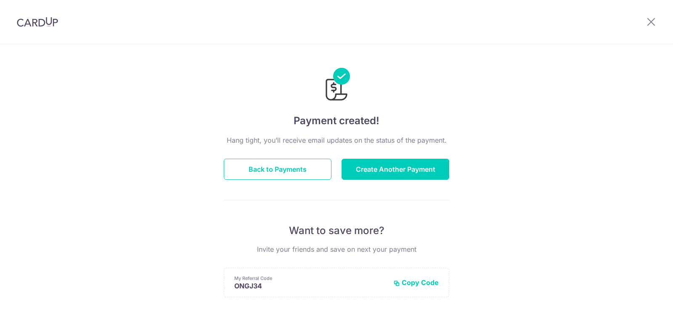 The height and width of the screenshot is (309, 673). What do you see at coordinates (337, 231) in the screenshot?
I see `p: Want to save more?` at bounding box center [337, 231].